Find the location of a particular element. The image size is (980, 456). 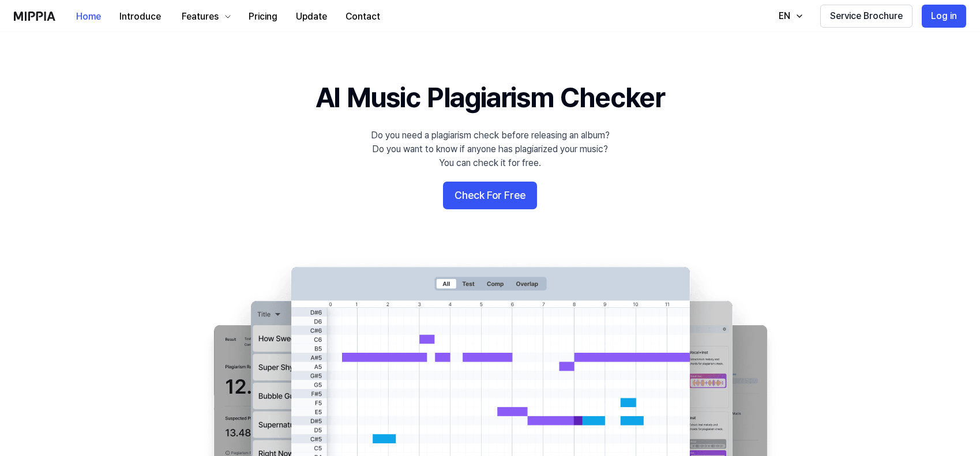

button: Log in is located at coordinates (943, 16).